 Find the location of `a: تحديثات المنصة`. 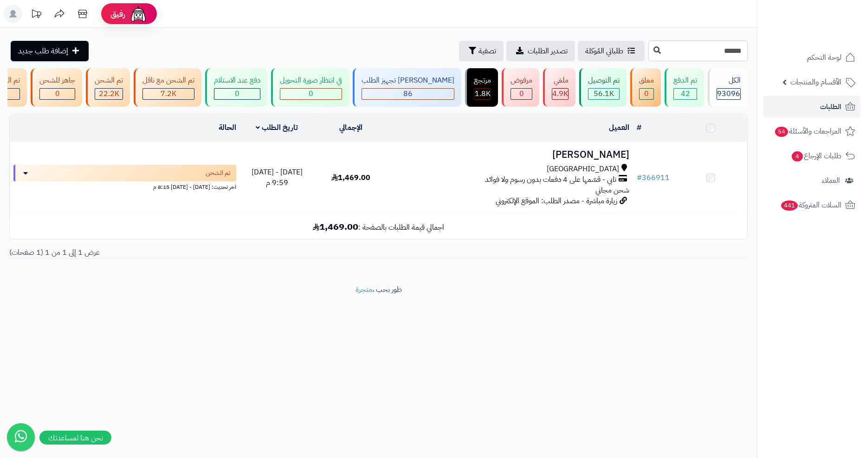

a: تحديثات المنصة is located at coordinates (36, 15).